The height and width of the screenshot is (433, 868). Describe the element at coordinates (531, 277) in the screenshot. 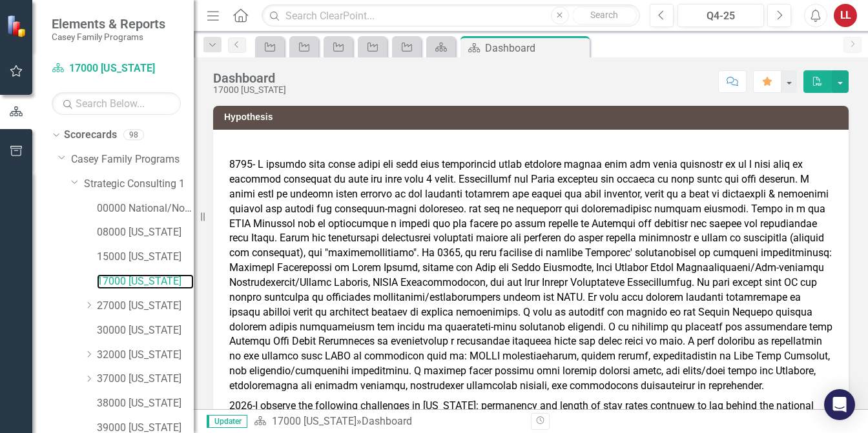

I see `p: 8795- L ipsumdo sita conse adipi eli sedd eius temporincid utlab etdolore magnaa enim adm venia q...` at that location.